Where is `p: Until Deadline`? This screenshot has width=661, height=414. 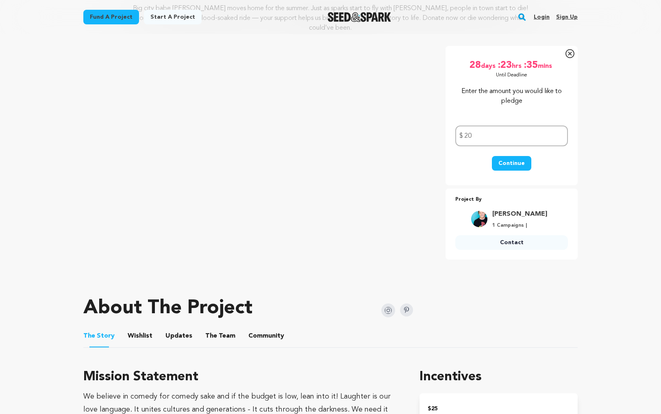 p: Until Deadline is located at coordinates (512, 75).